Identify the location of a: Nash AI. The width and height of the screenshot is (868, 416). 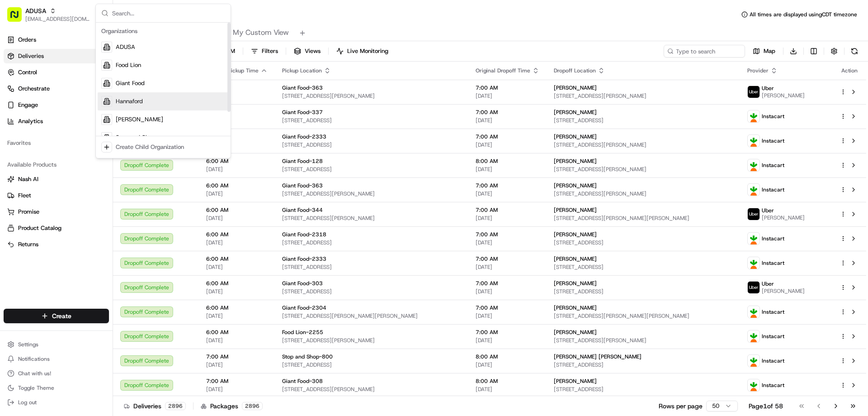
(56, 179).